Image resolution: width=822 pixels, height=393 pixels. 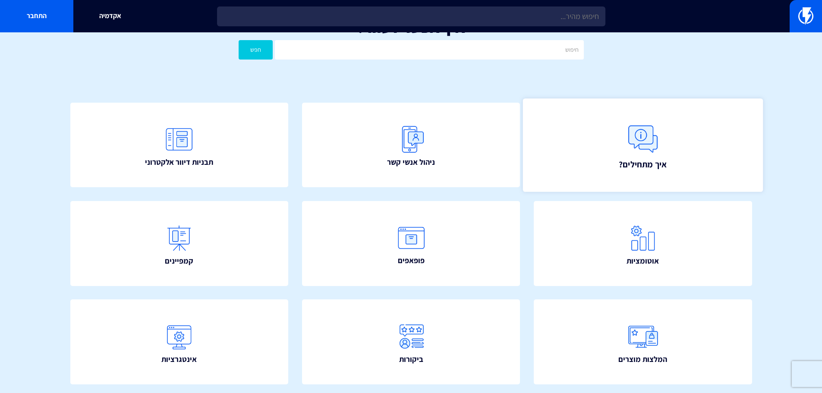 What do you see at coordinates (411, 145) in the screenshot?
I see `a: ניהול אנשי קשר` at bounding box center [411, 145].